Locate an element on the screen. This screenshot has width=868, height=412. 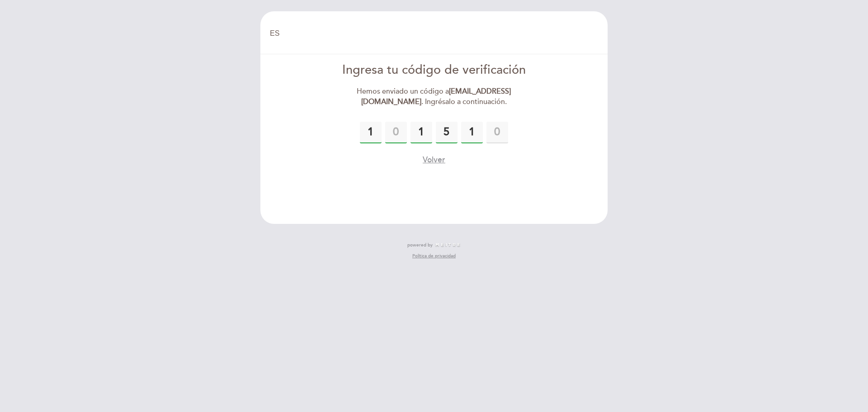
span: powered by is located at coordinates (420, 245).